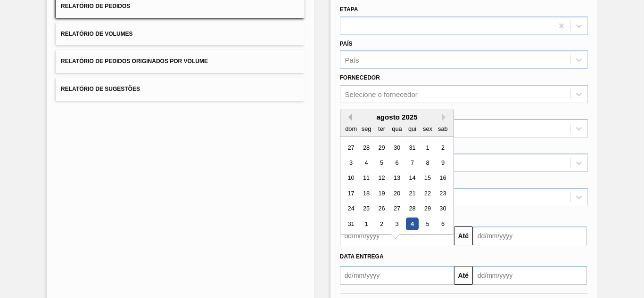 This screenshot has height=298, width=644. Describe the element at coordinates (360, 78) in the screenshot. I see `label: Fornecedor` at that location.